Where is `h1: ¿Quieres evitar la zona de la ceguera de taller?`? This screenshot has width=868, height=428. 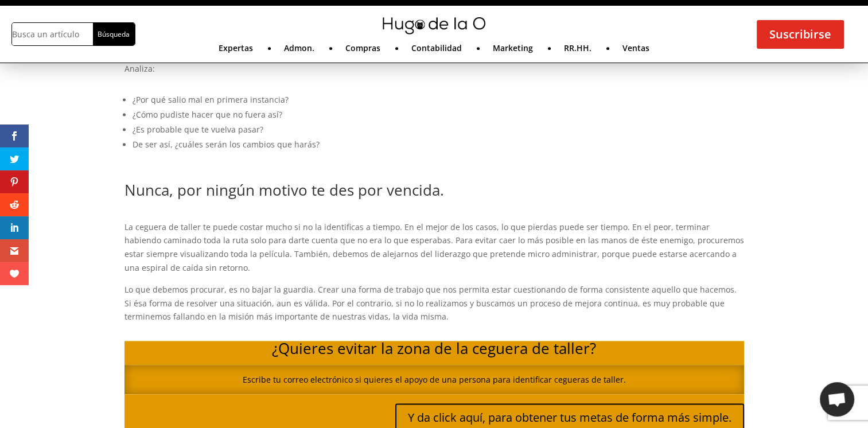
h1: ¿Quieres evitar la zona de la ceguera de taller? is located at coordinates (434, 353).